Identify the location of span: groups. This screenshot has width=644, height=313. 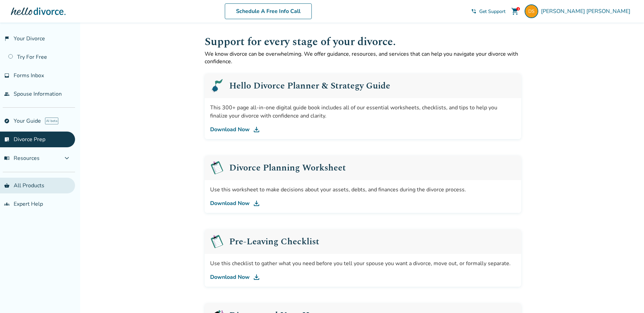
(7, 204).